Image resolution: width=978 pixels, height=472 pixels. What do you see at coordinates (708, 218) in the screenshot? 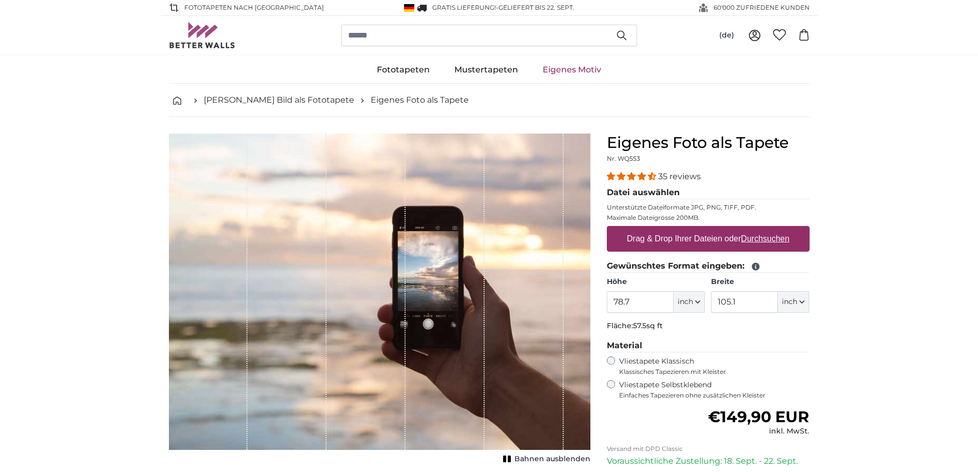
I see `p: Maximale Dateigrösse 200MB.` at bounding box center [708, 218].